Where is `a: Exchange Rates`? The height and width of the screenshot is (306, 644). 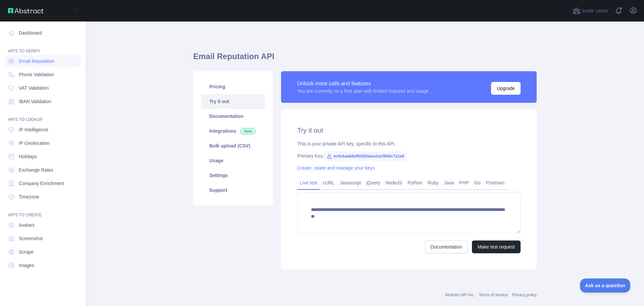
a: Exchange Rates is located at coordinates (43, 170).